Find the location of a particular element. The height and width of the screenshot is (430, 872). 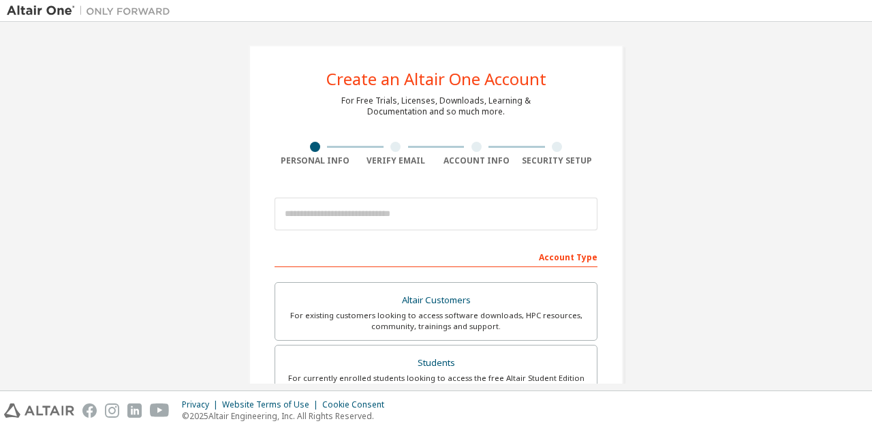

div: Account Info is located at coordinates (476, 161).